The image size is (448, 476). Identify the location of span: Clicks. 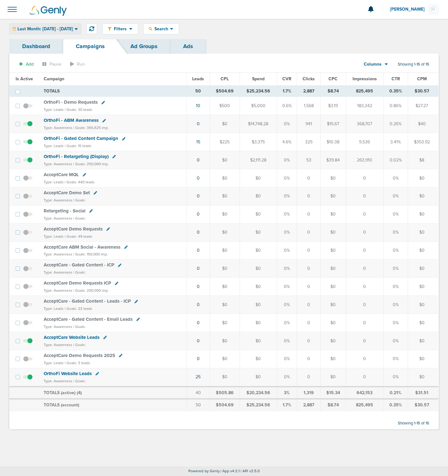
(309, 78).